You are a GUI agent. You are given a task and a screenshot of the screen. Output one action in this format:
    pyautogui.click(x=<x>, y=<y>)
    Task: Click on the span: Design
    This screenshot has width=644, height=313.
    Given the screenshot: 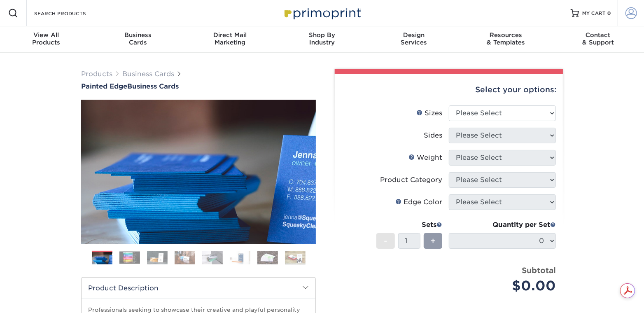 What is the action you would take?
    pyautogui.click(x=414, y=35)
    